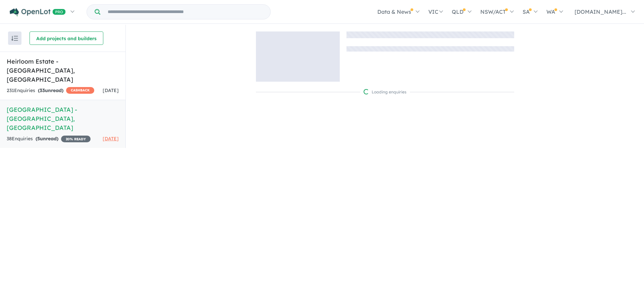 The width and height of the screenshot is (644, 305). What do you see at coordinates (15, 38) in the screenshot?
I see `img: sort.svg` at bounding box center [15, 38].